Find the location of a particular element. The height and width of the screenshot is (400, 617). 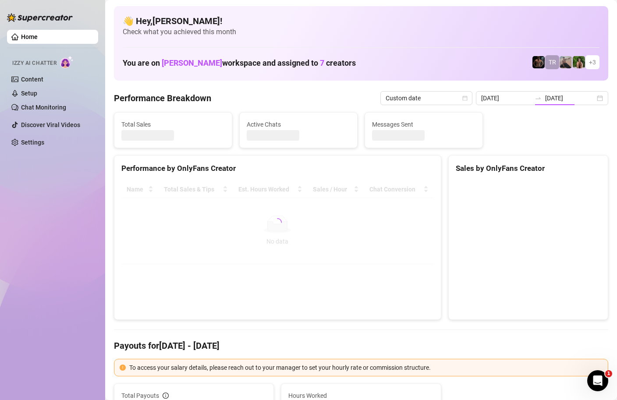

span: Messages Sent is located at coordinates (423, 124).